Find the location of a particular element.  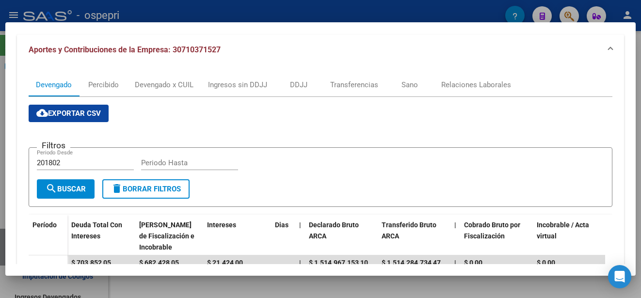

span: Buscar is located at coordinates (65, 189).